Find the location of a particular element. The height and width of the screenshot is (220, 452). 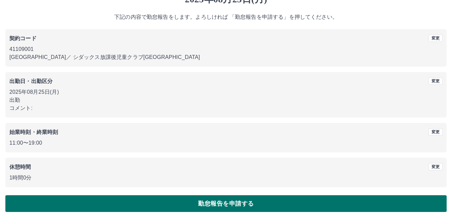

p: 2025年08月25日(月) is located at coordinates (226, 92).